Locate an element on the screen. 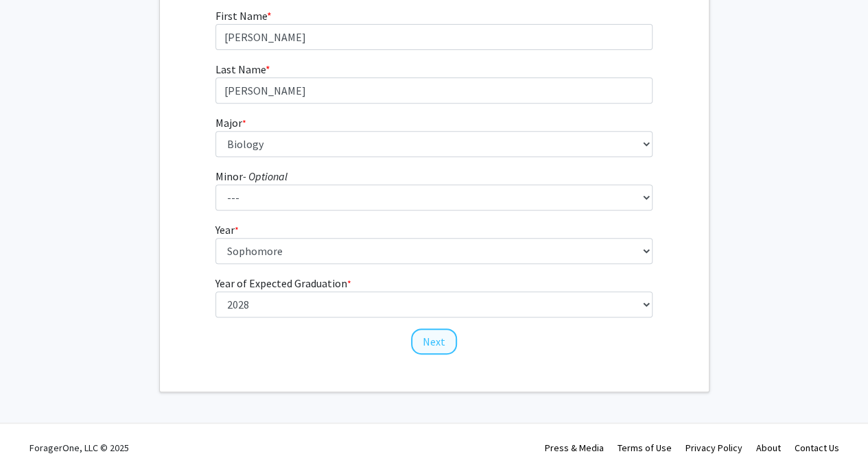 The height and width of the screenshot is (456, 868). a: About is located at coordinates (768, 448).